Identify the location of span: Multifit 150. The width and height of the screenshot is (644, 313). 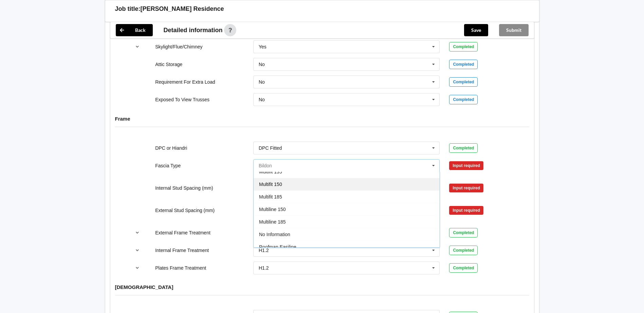
(271, 185).